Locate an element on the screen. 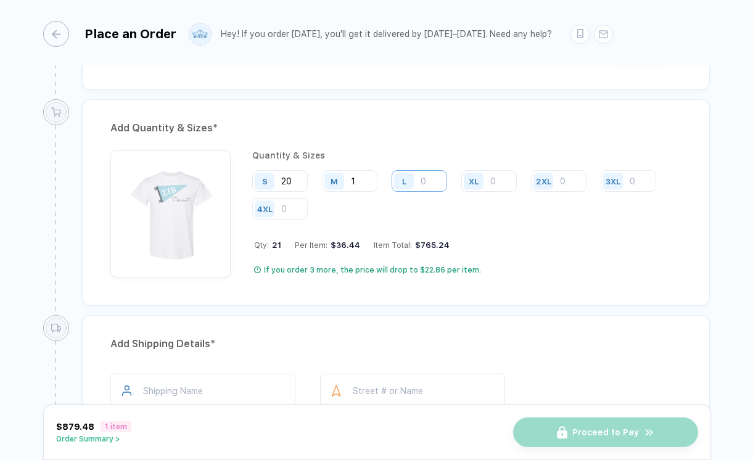 The width and height of the screenshot is (753, 460). div: 3XL is located at coordinates (613, 181).